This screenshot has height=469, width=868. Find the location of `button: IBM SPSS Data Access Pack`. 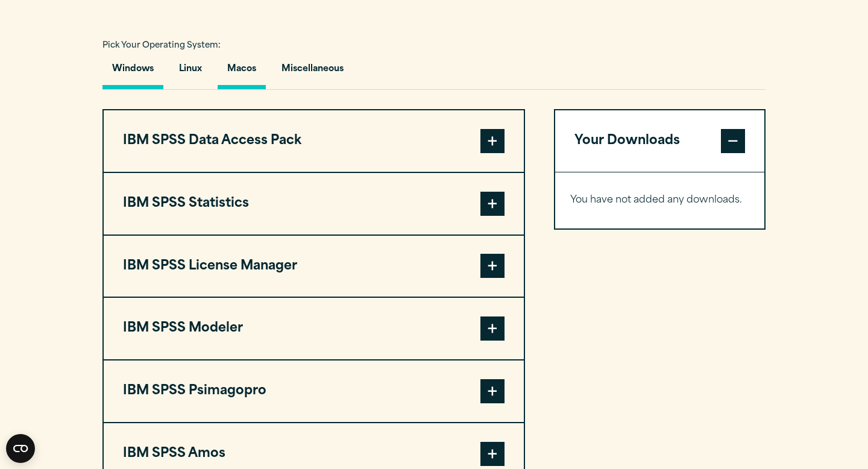

button: IBM SPSS Data Access Pack is located at coordinates (314, 141).